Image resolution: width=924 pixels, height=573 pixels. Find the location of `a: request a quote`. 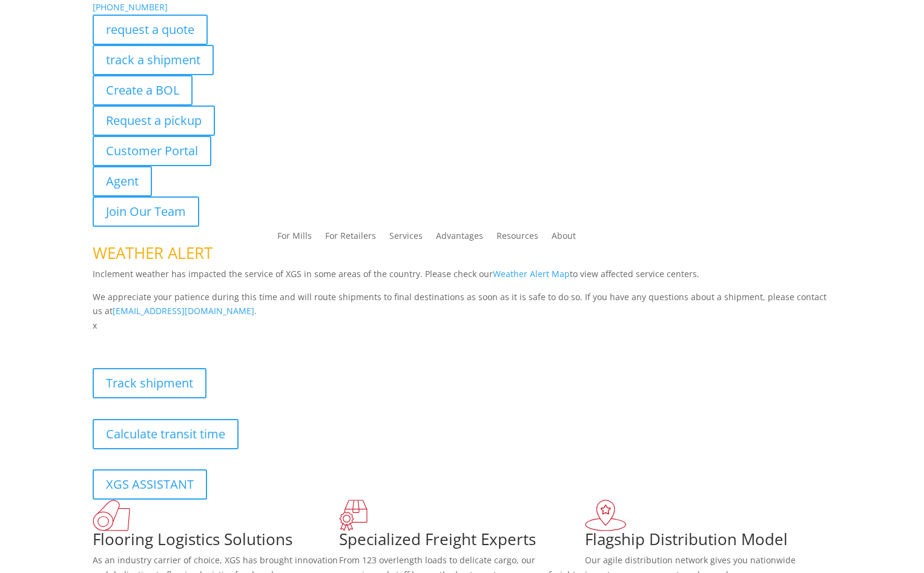

a: request a quote is located at coordinates (150, 29).